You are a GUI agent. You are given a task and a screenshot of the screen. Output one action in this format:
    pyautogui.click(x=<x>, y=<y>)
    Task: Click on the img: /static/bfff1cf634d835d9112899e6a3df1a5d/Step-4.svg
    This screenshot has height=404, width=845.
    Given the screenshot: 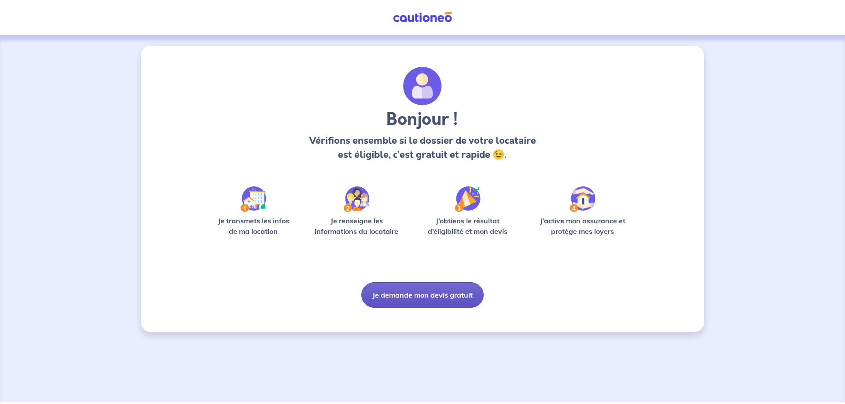 What is the action you would take?
    pyautogui.click(x=582, y=199)
    